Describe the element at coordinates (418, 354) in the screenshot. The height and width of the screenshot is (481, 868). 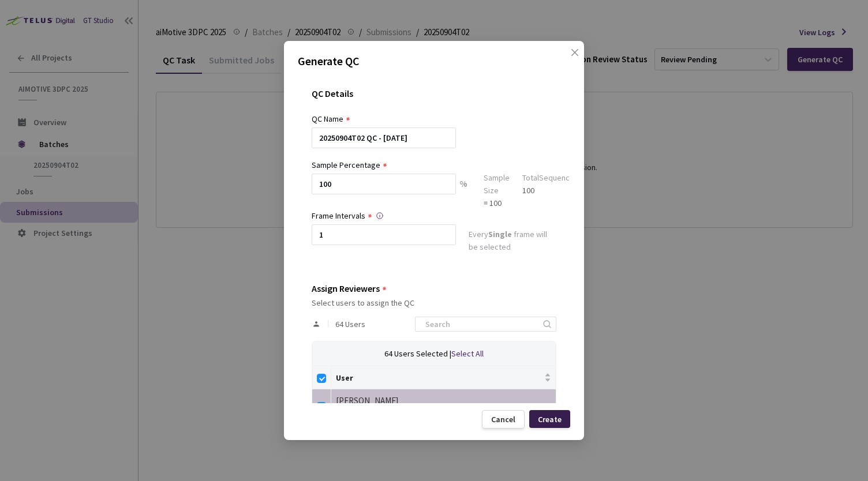
I see `span: 64 Users Selected |` at that location.